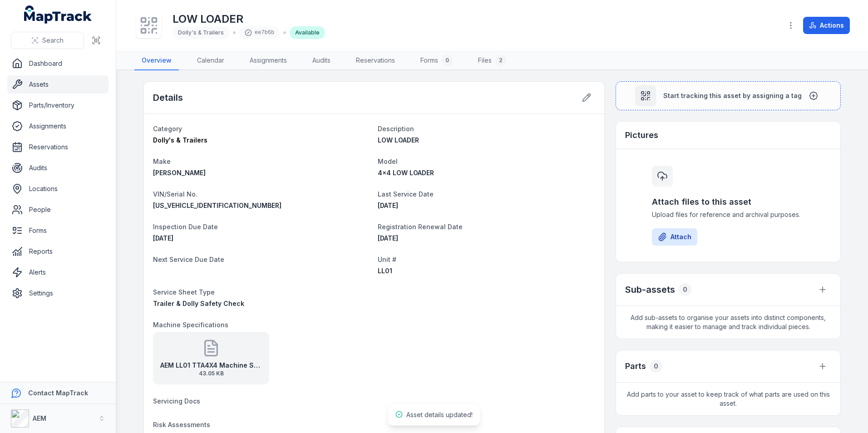 Image resolution: width=868 pixels, height=433 pixels. I want to click on span: Service Sheet Type, so click(184, 292).